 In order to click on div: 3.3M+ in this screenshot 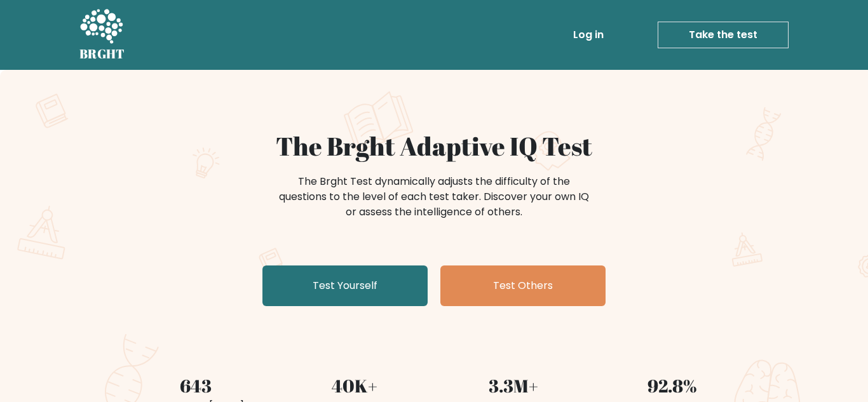, I will do `click(514, 385)`.